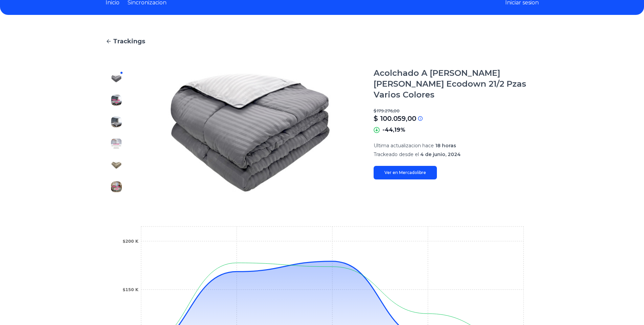 Image resolution: width=644 pixels, height=325 pixels. What do you see at coordinates (440, 154) in the screenshot?
I see `span: 4 de junio, 2024` at bounding box center [440, 154].